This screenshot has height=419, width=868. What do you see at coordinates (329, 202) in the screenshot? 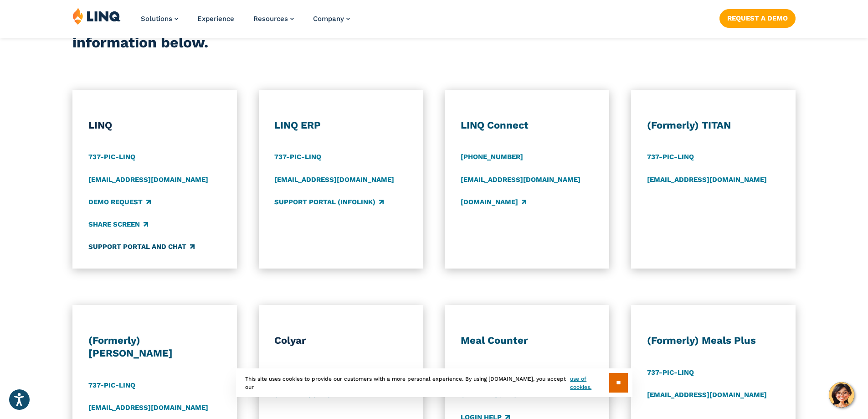
I see `a: Support Portal (Infolink)` at bounding box center [329, 202].